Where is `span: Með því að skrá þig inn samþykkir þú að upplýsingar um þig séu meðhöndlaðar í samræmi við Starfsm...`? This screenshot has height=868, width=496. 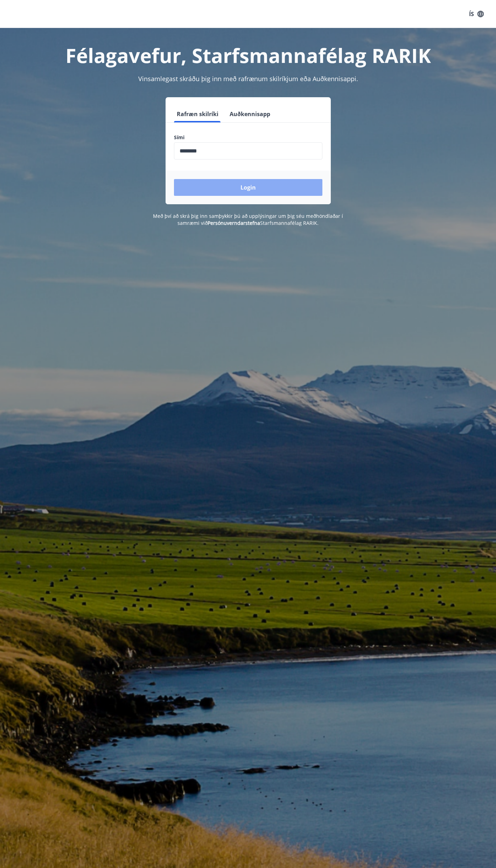
span: Með því að skrá þig inn samþykkir þú að upplýsingar um þig séu meðhöndlaðar í samræmi við Starfsm... is located at coordinates (248, 219).